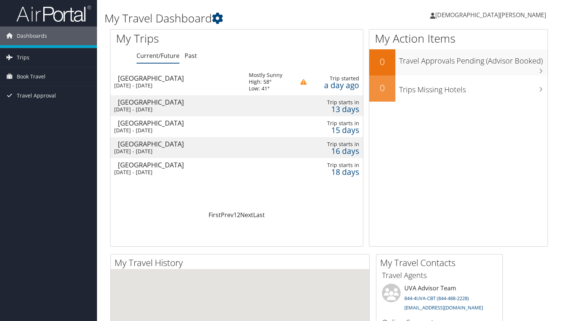 This screenshot has height=321, width=561. I want to click on h2: My Travel Contacts, so click(442, 262).